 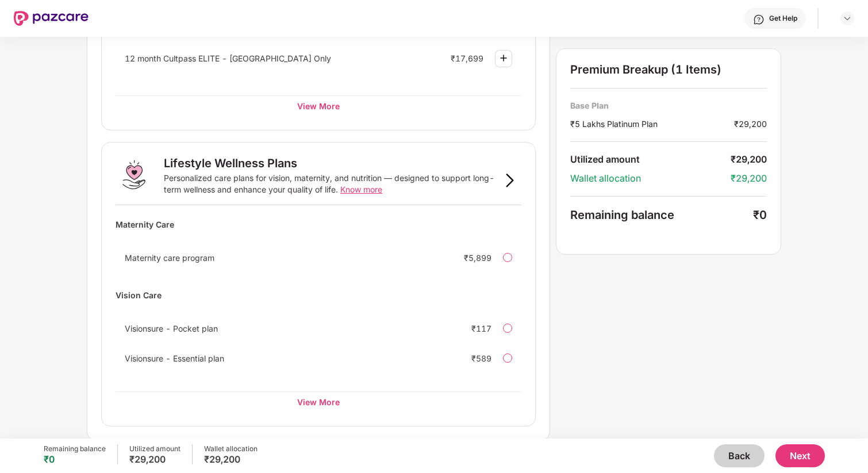 What do you see at coordinates (504, 58) in the screenshot?
I see `img: svg+xml;base64,PHN2ZyBpZD0iUGx1cy0zMngzMiIgeG1sbnM9Imh0dHA6Ly93d3cudzMub3JnLzIwMDAvc3ZnIiB3aWR0aD...` at bounding box center [504, 58].